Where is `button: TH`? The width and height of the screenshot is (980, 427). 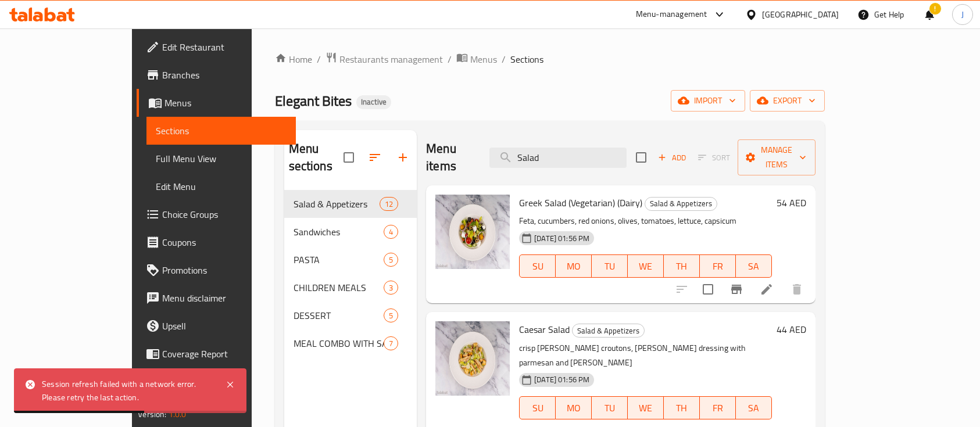 button: TH is located at coordinates (682, 267).